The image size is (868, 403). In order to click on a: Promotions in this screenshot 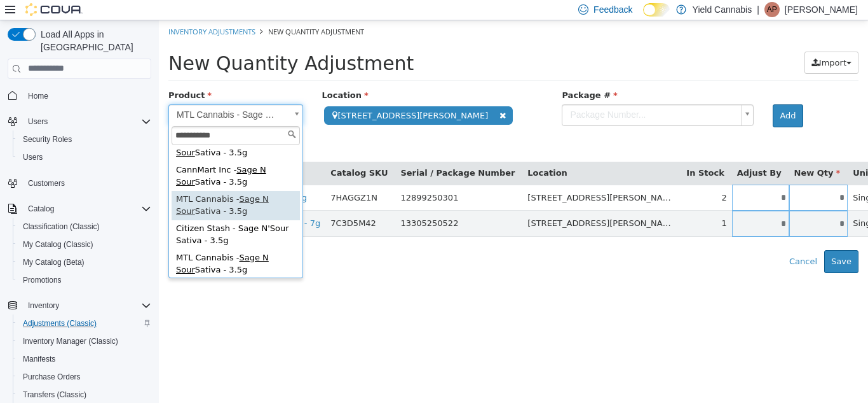, I will do `click(42, 280)`.